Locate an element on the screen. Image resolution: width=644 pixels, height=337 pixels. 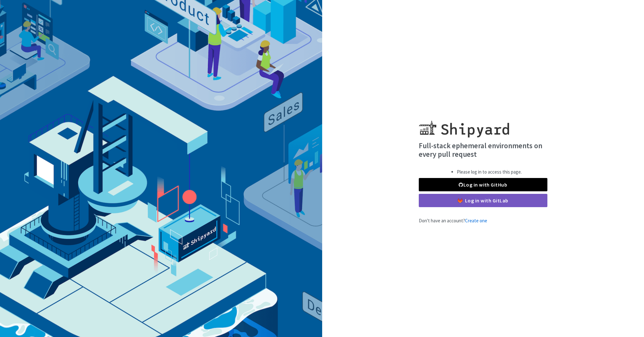
h4: Full-stack ephemeral environments on every pull request is located at coordinates (483, 150).